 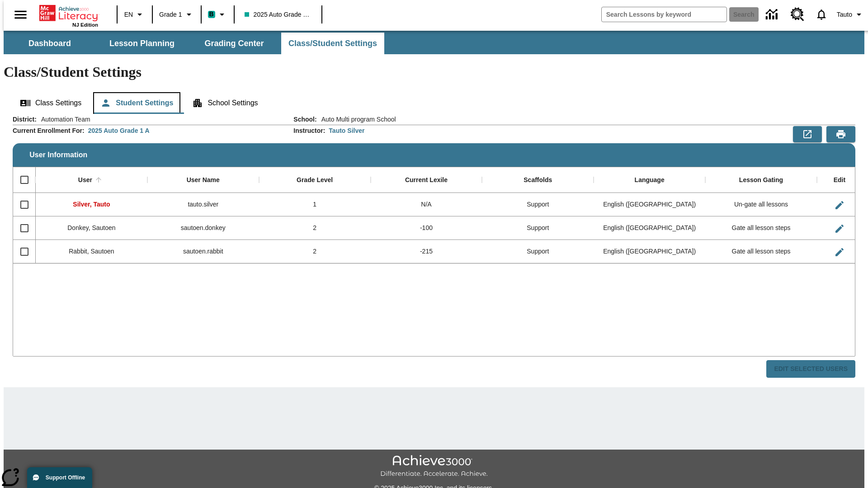 What do you see at coordinates (203, 180) in the screenshot?
I see `div: User Name` at bounding box center [203, 180].